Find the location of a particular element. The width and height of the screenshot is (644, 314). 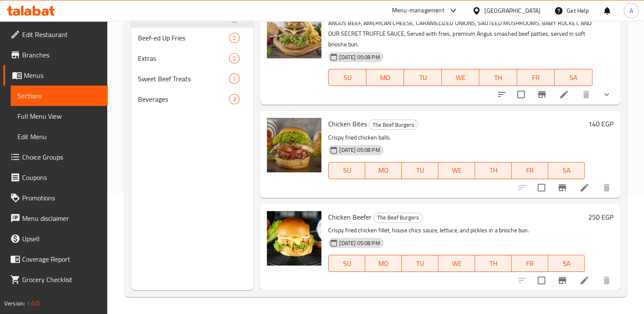

div: Beverages is located at coordinates (183, 99).